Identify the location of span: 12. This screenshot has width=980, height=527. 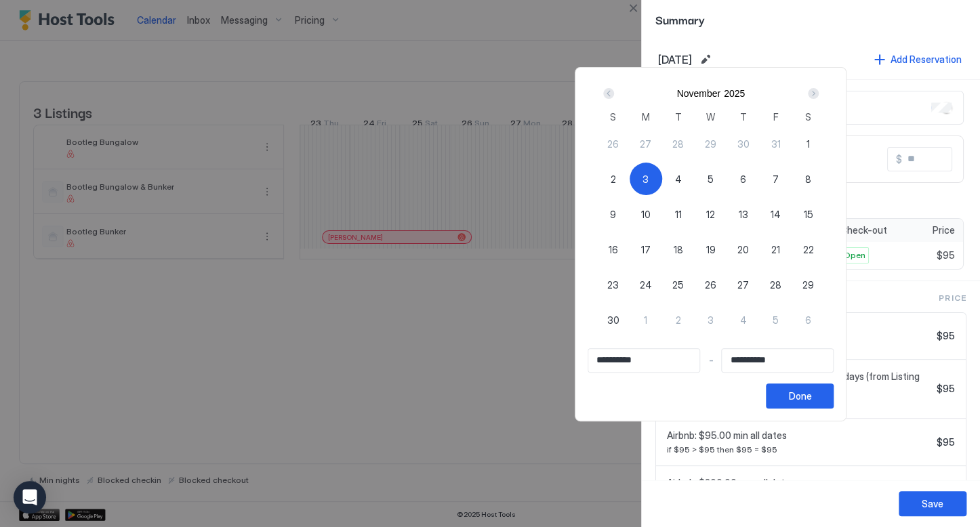
(710, 214).